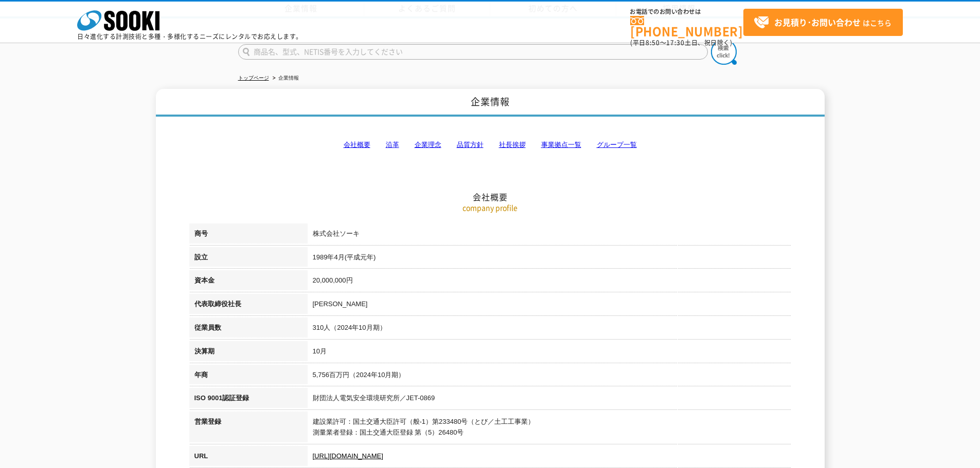 Image resolution: width=980 pixels, height=468 pixels. Describe the element at coordinates (653, 43) in the screenshot. I see `span: 8:50` at that location.